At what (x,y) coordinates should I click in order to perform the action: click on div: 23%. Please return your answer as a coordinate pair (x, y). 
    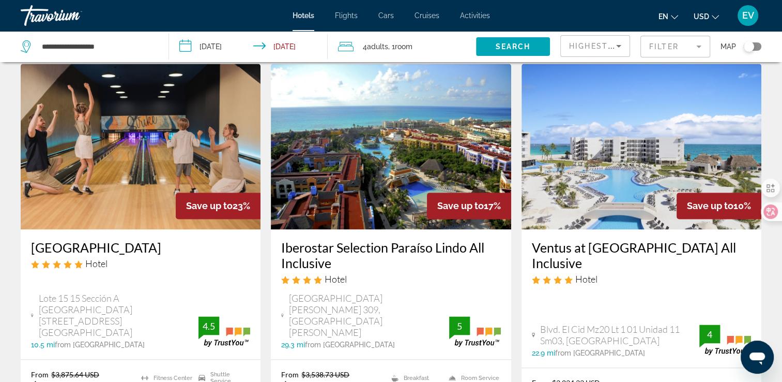
    Looking at the image, I should click on (218, 205).